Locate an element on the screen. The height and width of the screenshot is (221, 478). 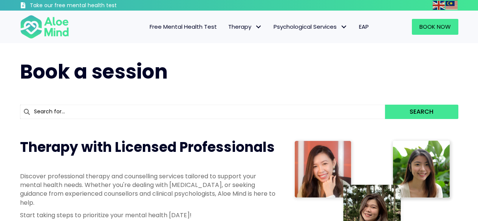
input: Search for... is located at coordinates (202, 112).